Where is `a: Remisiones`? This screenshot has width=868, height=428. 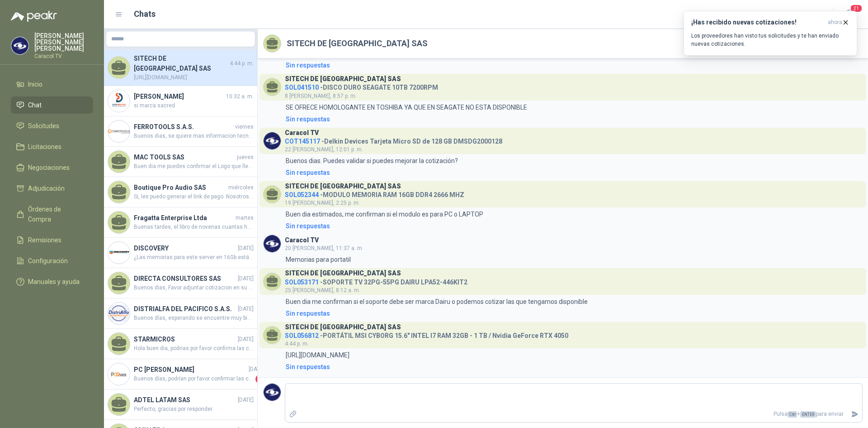 a: Remisiones is located at coordinates (52, 240).